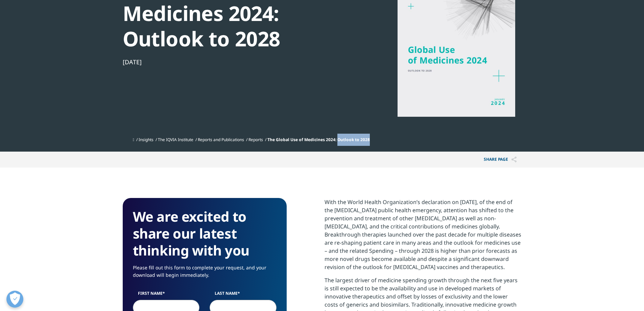 Image resolution: width=644 pixels, height=311 pixels. I want to click on label: Last Name, so click(243, 295).